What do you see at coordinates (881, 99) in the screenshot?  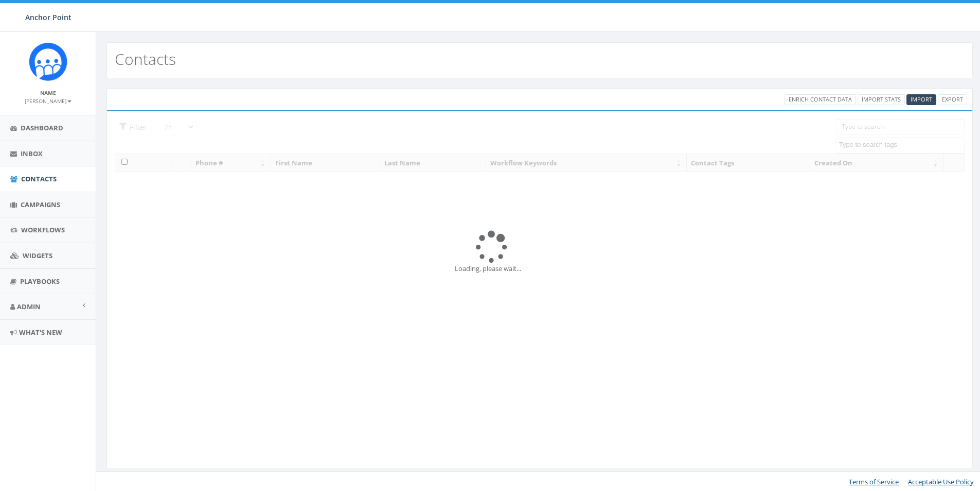 I see `a: Import Stats` at bounding box center [881, 99].